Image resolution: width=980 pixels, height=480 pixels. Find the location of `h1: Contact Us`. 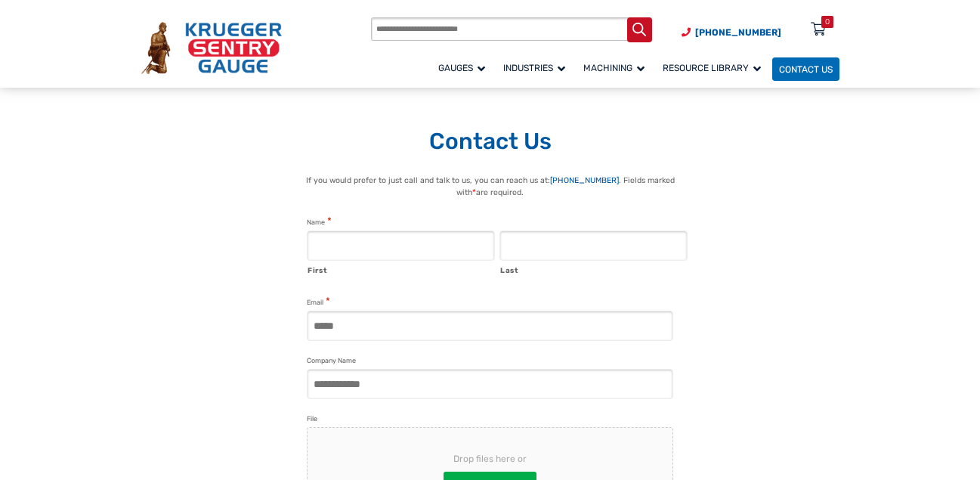

h1: Contact Us is located at coordinates (490, 142).